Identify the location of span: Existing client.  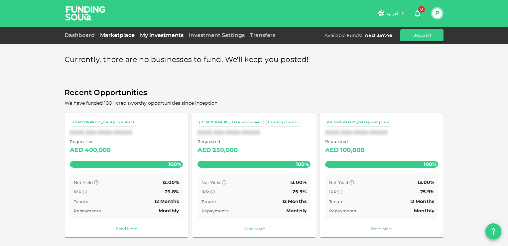
(282, 122).